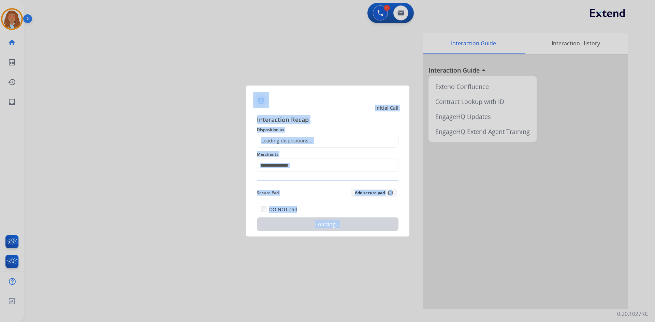  I want to click on span: Initial Call, so click(387, 108).